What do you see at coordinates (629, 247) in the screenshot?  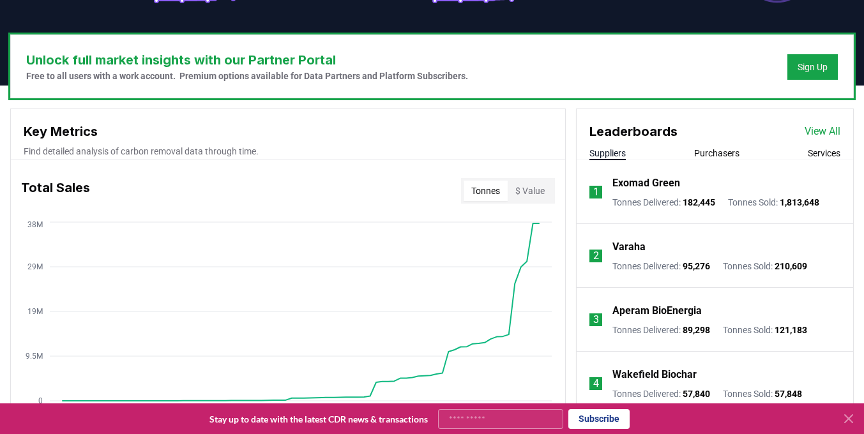 I see `a: Varaha` at bounding box center [629, 247].